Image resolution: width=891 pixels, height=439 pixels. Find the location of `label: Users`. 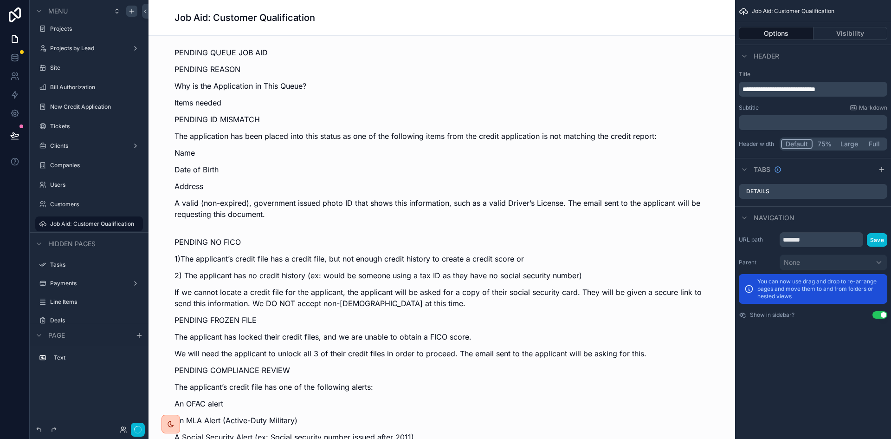

label: Users is located at coordinates (96, 185).